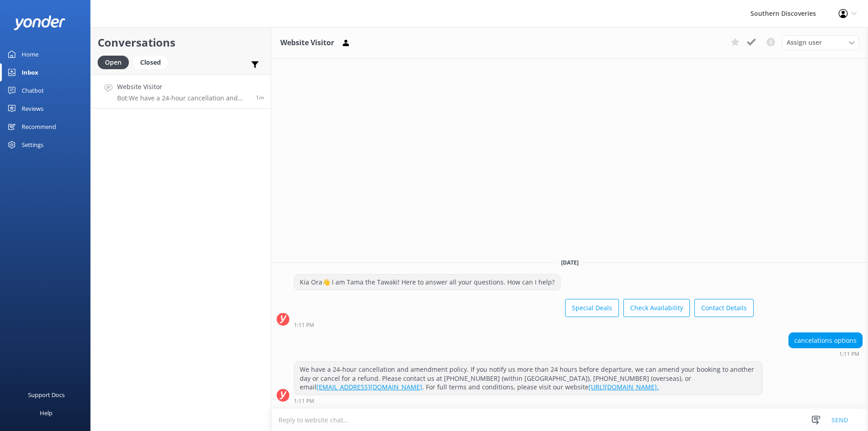 This screenshot has height=431, width=868. Describe the element at coordinates (40, 23) in the screenshot. I see `img: yonder-white-logo.png` at that location.